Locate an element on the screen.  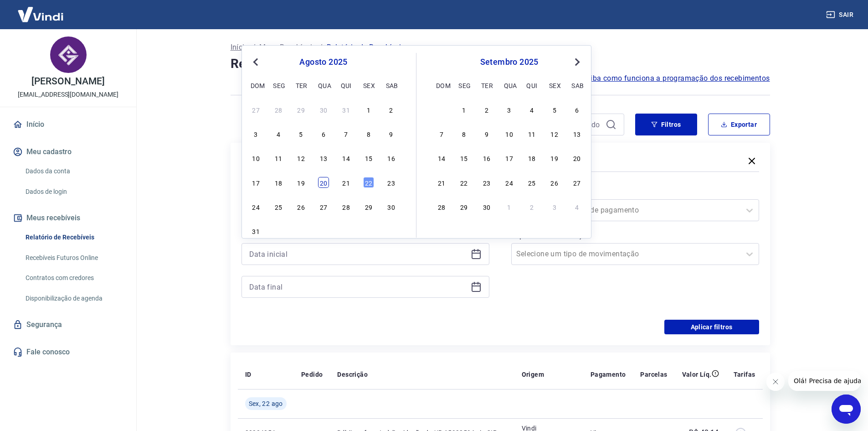
div: Choose sexta-feira, 3 de outubro de 2025 is located at coordinates (555, 206).